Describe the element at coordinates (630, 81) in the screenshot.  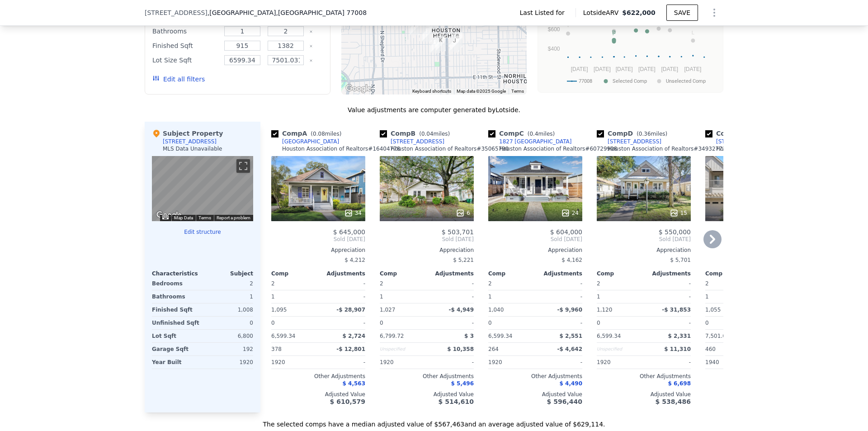
I see `text: Selected Comp` at that location.